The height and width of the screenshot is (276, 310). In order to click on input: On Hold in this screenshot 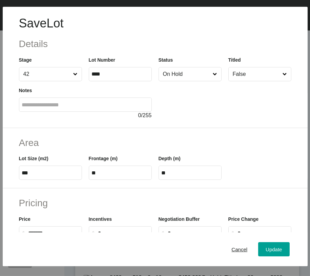, I will do `click(186, 74)`.